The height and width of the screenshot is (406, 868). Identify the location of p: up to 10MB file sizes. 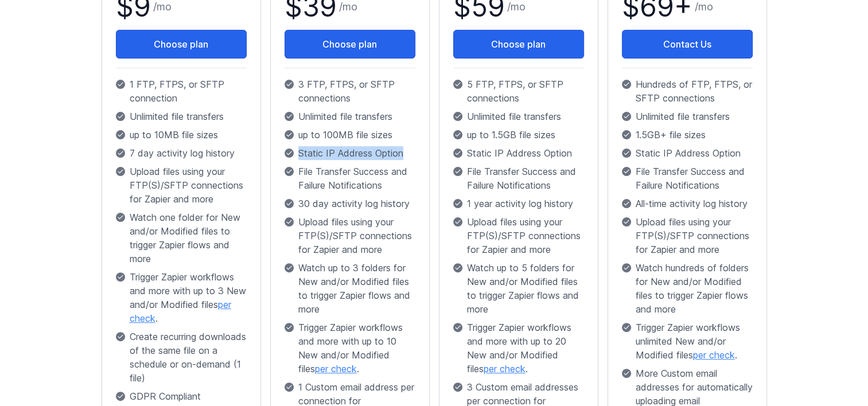
(181, 135).